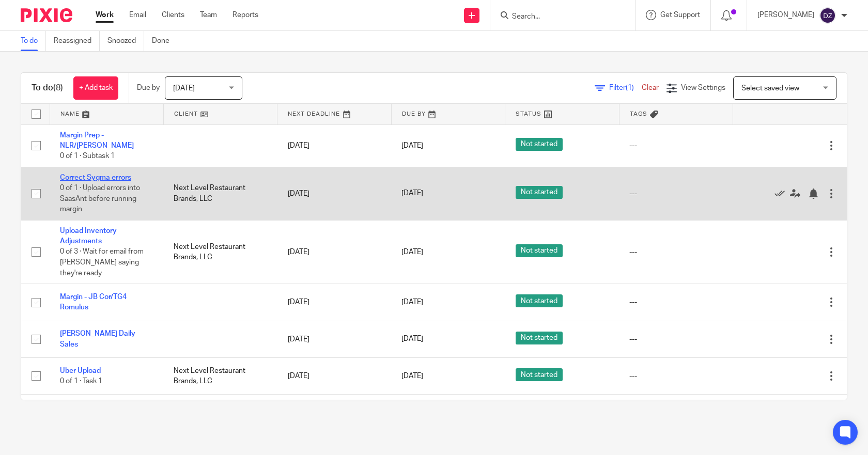 The image size is (868, 455). Describe the element at coordinates (783, 194) in the screenshot. I see `a: Mark as done` at that location.